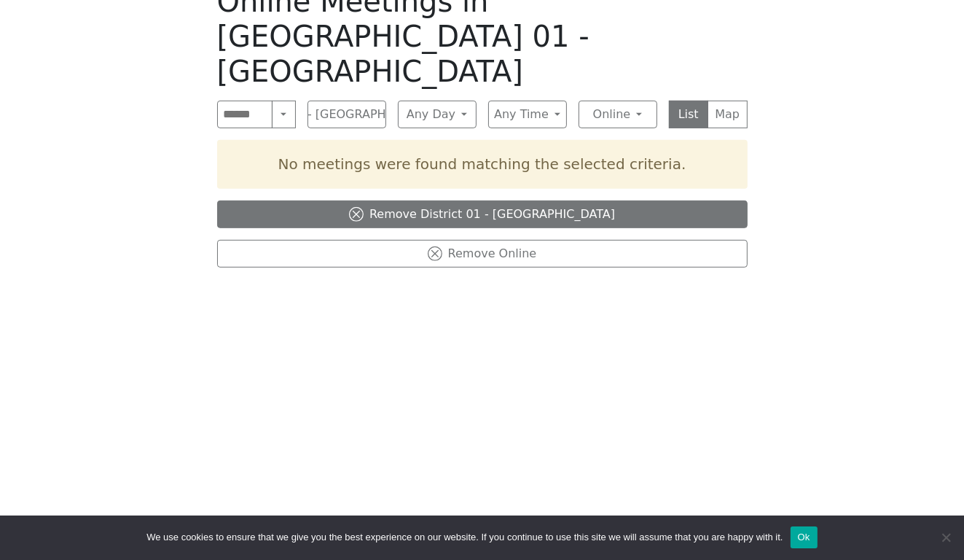 The height and width of the screenshot is (560, 964). Describe the element at coordinates (482, 164) in the screenshot. I see `div: No meetings were found matching the selected criteria.` at that location.